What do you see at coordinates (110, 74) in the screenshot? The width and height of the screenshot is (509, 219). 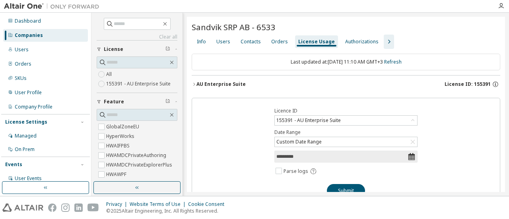 I see `label: All` at bounding box center [110, 74].